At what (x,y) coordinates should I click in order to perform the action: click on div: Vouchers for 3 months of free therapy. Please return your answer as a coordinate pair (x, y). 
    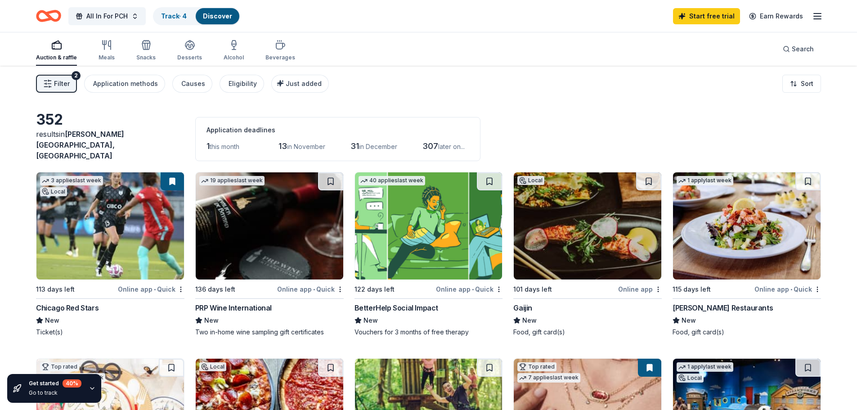
    Looking at the image, I should click on (429, 332).